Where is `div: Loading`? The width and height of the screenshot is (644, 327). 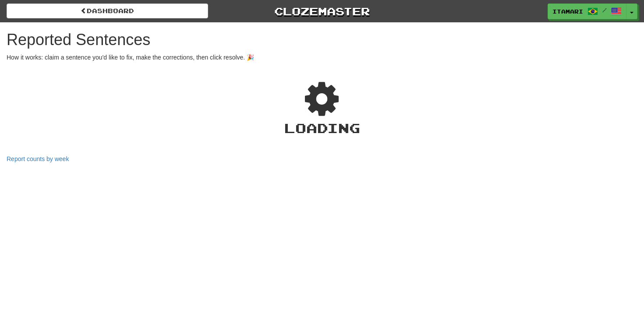
div: Loading is located at coordinates (322, 128).